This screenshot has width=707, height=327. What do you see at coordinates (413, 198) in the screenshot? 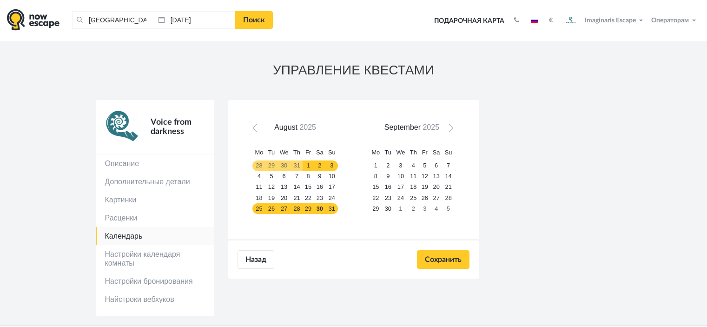
I see `a: 25` at bounding box center [413, 198].